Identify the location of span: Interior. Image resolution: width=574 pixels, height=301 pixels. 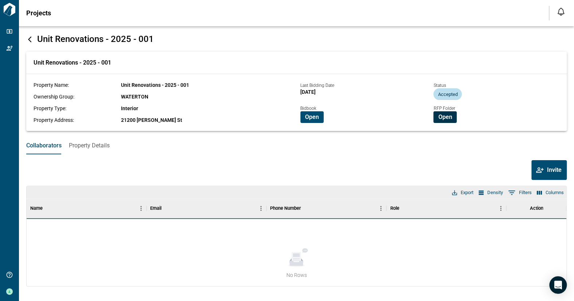
(129, 108).